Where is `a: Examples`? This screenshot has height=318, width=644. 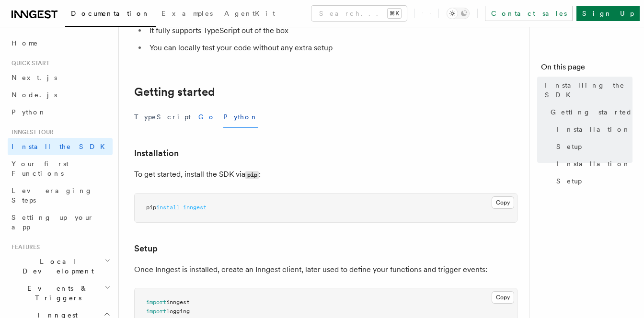 a: Examples is located at coordinates (187, 14).